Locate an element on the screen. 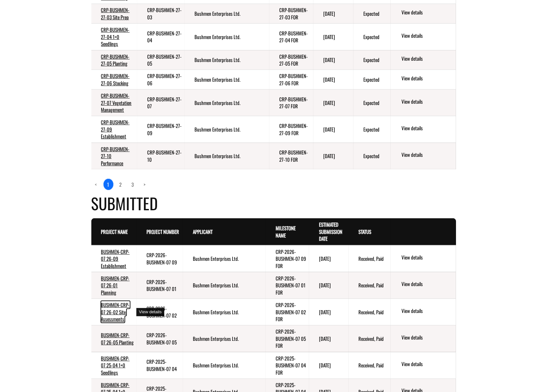 This screenshot has width=547, height=392. td: CRP-BUSHMEN-27-04 FOR is located at coordinates (291, 36).